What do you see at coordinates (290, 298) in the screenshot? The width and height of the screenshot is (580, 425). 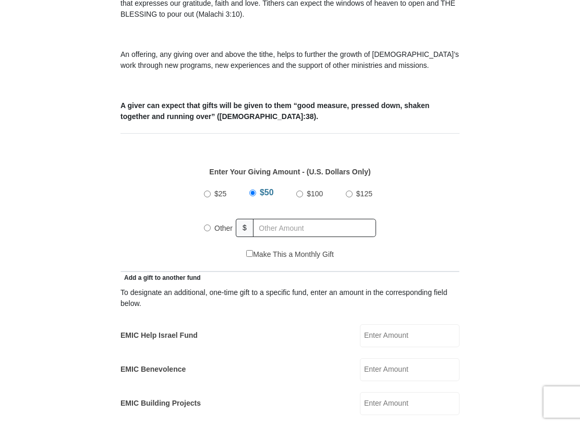 I see `div: To designate an additional, one-time gift to a specific fund, enter an amount in the correspondin...` at bounding box center [290, 298].